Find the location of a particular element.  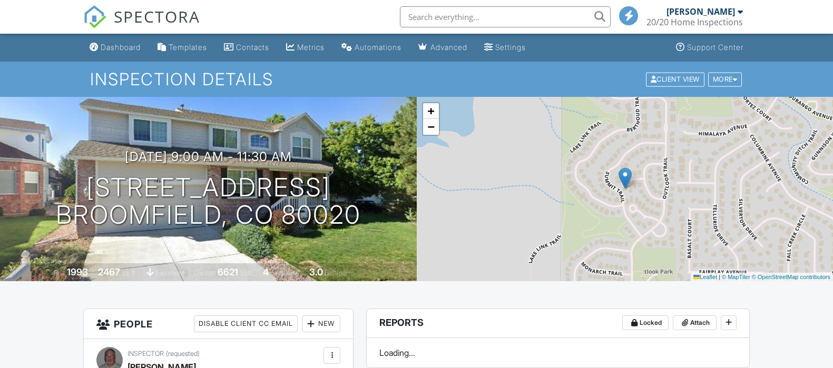

div: Automations is located at coordinates (378, 47).